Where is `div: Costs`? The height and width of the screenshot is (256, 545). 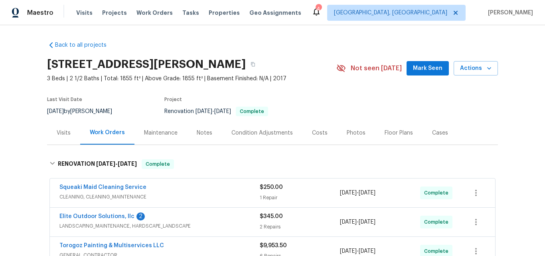
div: Costs is located at coordinates (320, 133).